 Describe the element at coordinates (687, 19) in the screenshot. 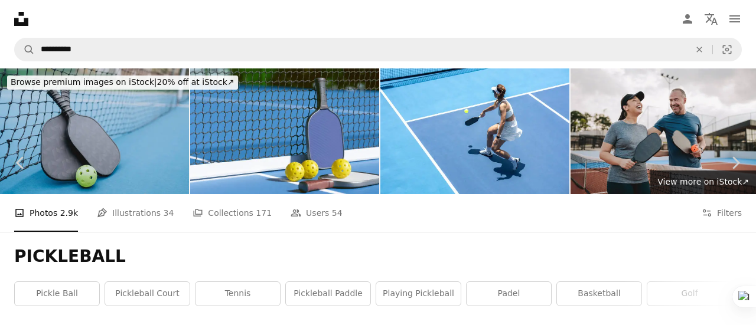

I see `a: Log in / Sign up` at that location.